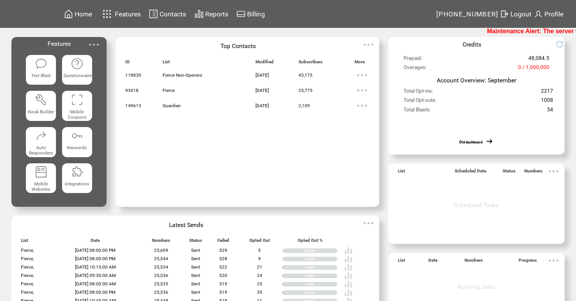 This screenshot has width=576, height=301. Describe the element at coordinates (107, 14) in the screenshot. I see `img: features.svg` at that location.